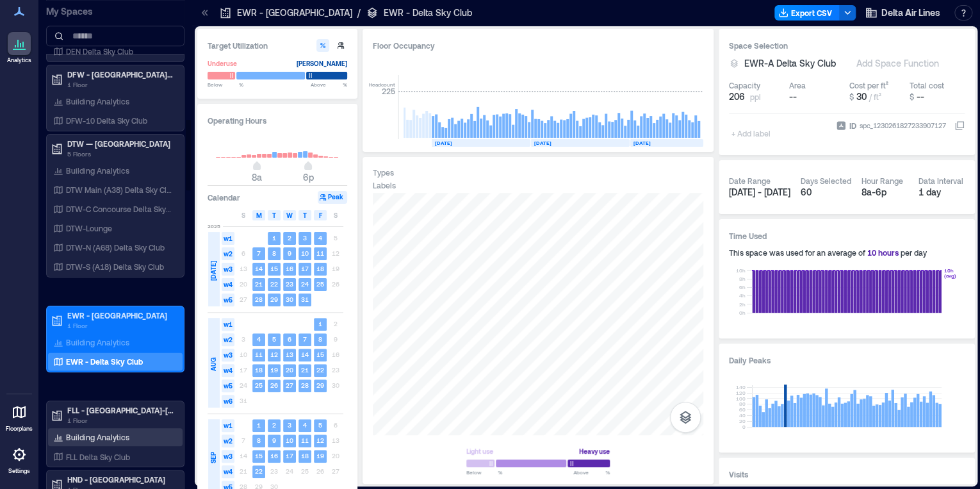 This screenshot has height=489, width=980. Describe the element at coordinates (100, 51) in the screenshot. I see `p: DEN Delta Sky Club` at that location.